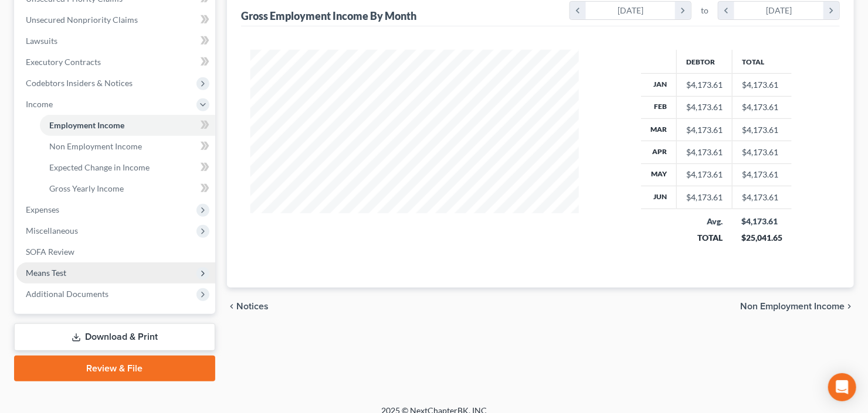  I want to click on span: Notices, so click(252, 307).